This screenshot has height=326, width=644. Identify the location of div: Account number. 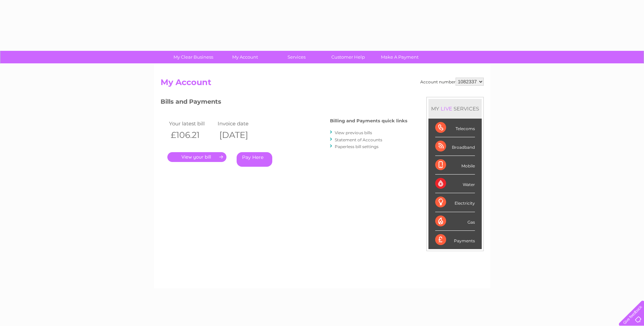
(452, 82).